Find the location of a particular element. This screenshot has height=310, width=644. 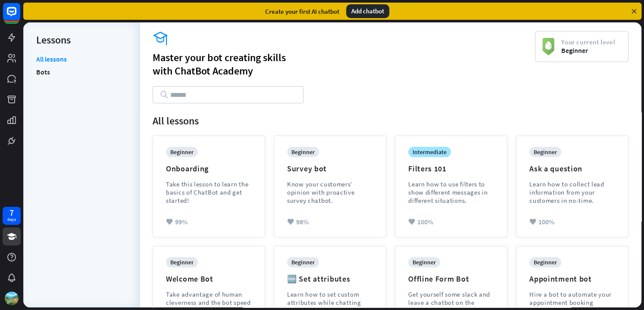

div: Survey bot is located at coordinates (307, 168).